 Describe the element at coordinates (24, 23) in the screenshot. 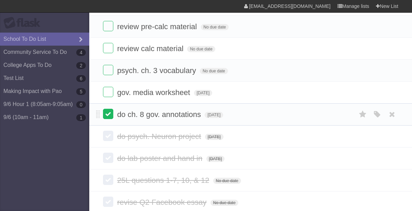

I see `div: Flask` at that location.